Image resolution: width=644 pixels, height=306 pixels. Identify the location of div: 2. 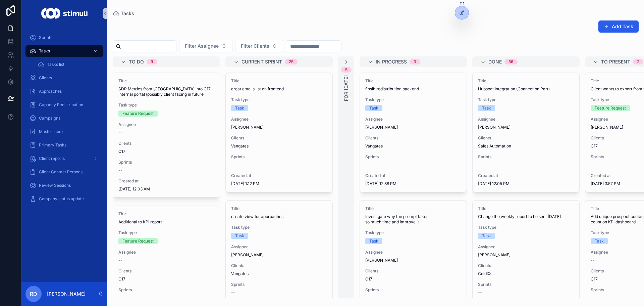
(638, 62).